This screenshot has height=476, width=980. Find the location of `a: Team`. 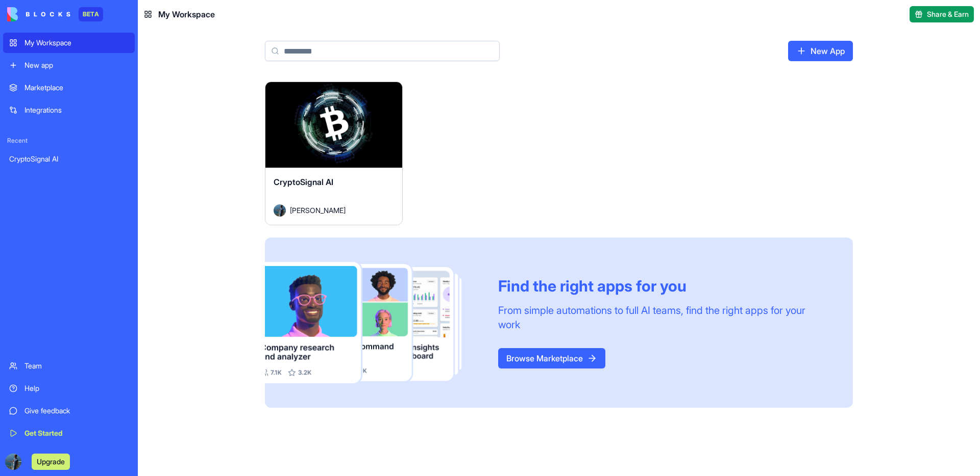

a: Team is located at coordinates (69, 366).